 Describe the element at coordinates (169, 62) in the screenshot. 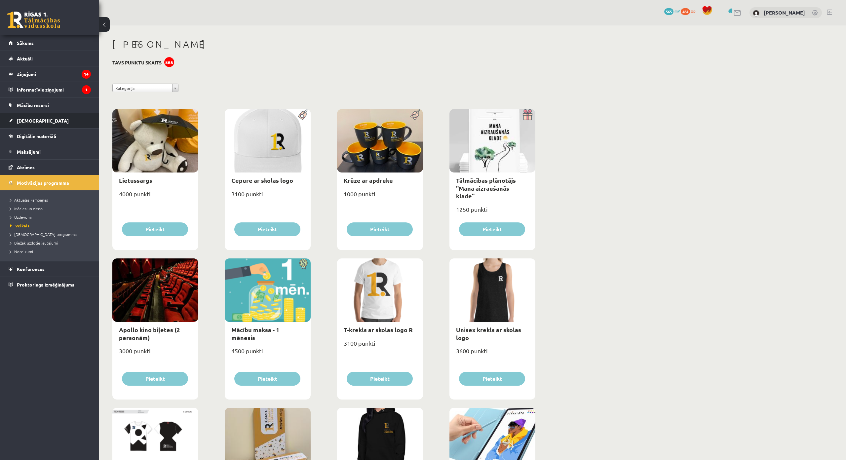

I see `div: 565` at that location.